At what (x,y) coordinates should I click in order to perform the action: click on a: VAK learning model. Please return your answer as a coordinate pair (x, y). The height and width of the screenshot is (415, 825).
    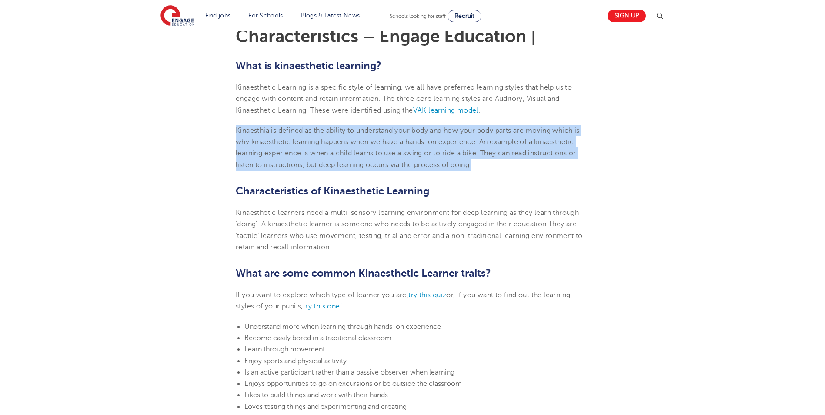
    Looking at the image, I should click on (446, 110).